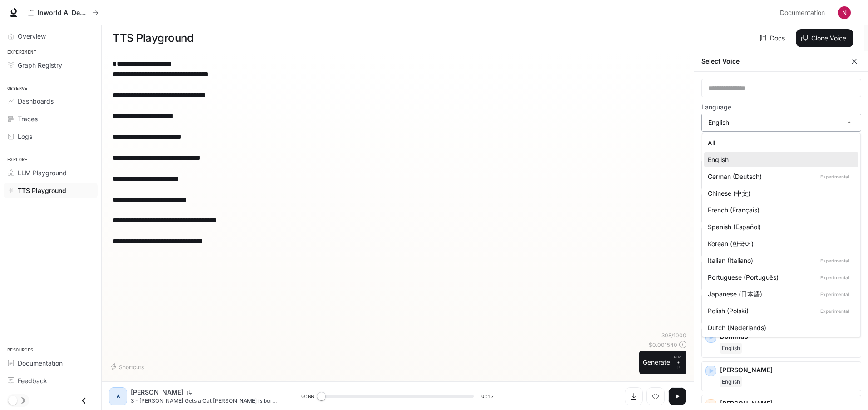 This screenshot has height=410, width=868. I want to click on div: Japanese (日本語), so click(779, 294).